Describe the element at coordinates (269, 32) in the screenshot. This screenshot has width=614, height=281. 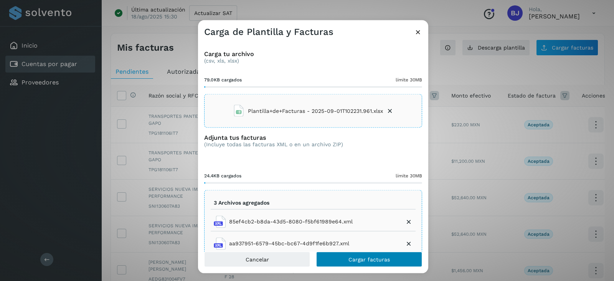
I see `h3: Carga de Plantilla y Facturas` at that location.